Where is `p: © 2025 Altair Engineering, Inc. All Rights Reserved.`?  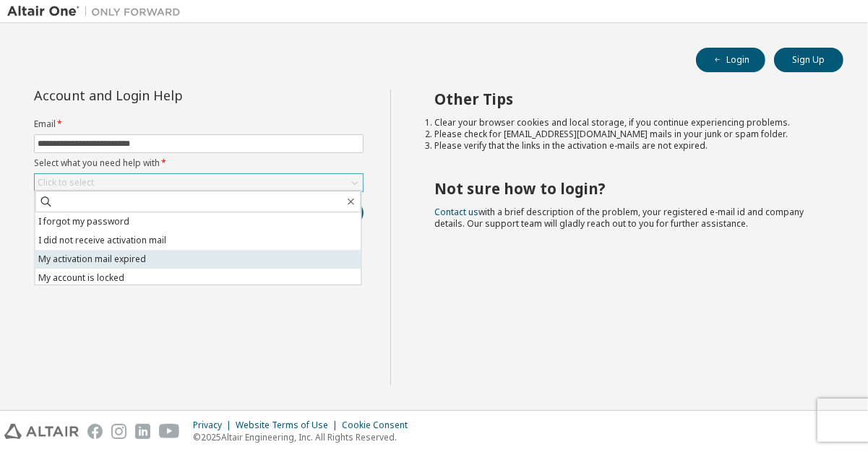
p: © 2025 Altair Engineering, Inc. All Rights Reserved. is located at coordinates (304, 437).